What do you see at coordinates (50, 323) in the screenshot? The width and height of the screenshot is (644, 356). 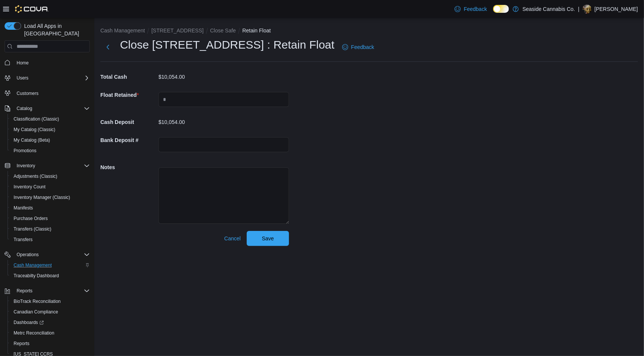 I see `a: Dashboards` at bounding box center [50, 323].